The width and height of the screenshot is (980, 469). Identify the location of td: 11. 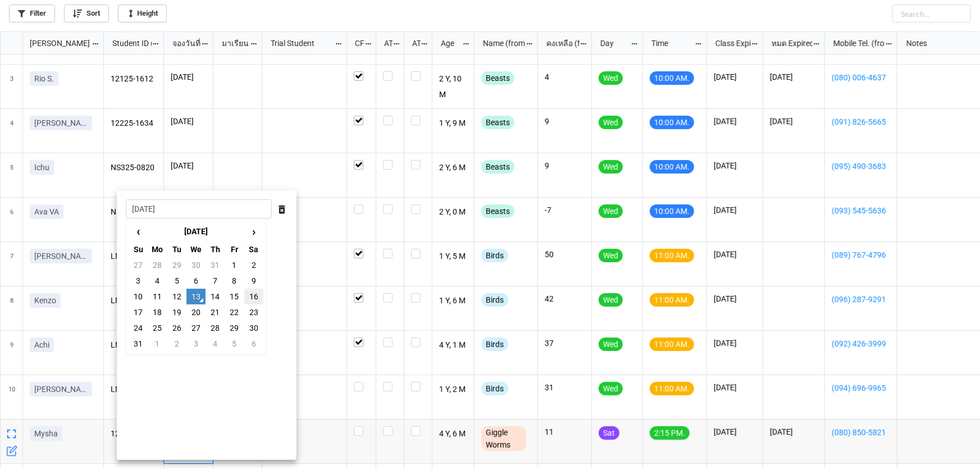
(157, 296).